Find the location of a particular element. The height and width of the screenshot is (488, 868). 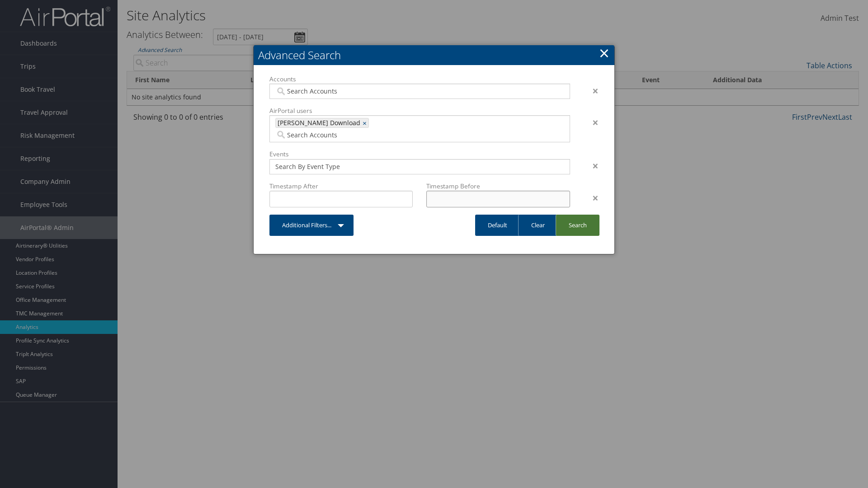

a: Close is located at coordinates (604, 53).